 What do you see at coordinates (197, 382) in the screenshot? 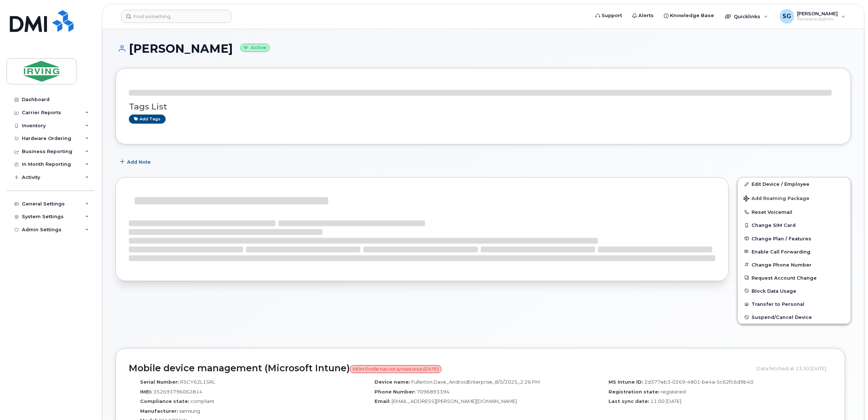
I see `span: R5CY62L1SRL` at bounding box center [197, 382].